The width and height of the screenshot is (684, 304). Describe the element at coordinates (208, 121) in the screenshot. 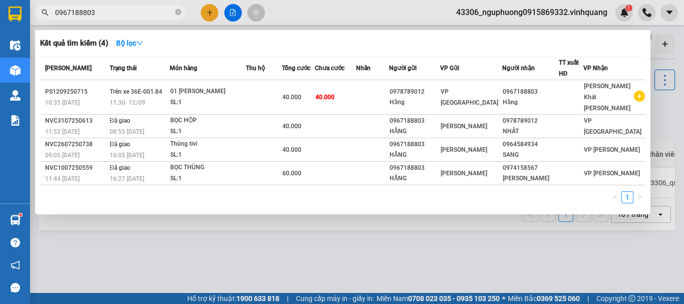

I see `div: BỌC HỘP` at that location.